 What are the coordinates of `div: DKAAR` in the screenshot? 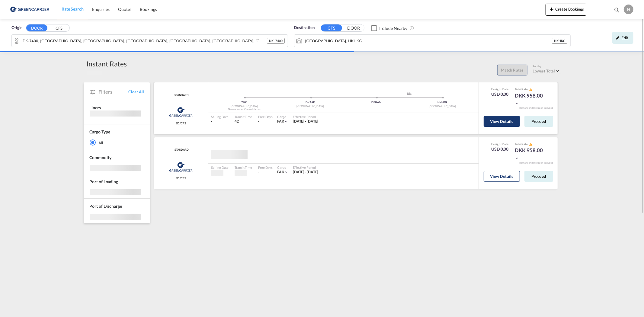 It's located at (310, 102).